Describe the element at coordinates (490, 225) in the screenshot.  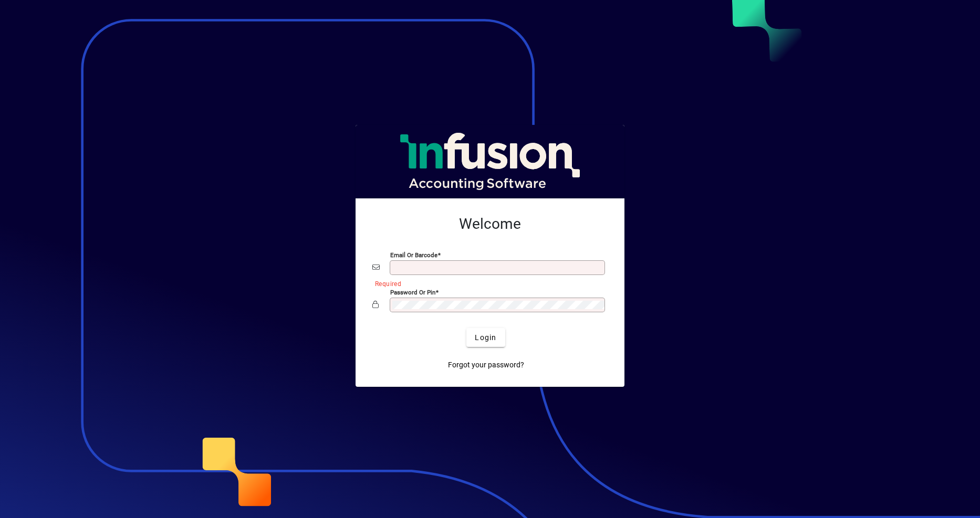
I see `h2: Welcome` at that location.